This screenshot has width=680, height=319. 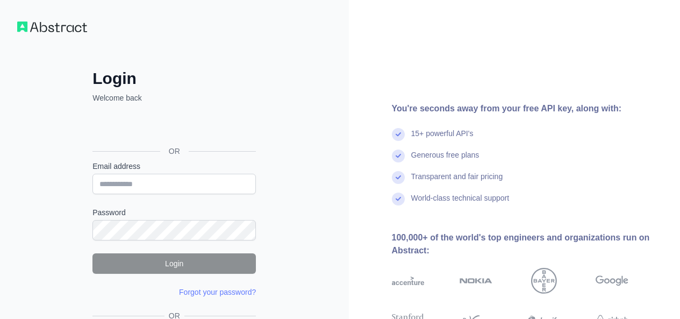 I want to click on div: Generous free plans, so click(x=445, y=160).